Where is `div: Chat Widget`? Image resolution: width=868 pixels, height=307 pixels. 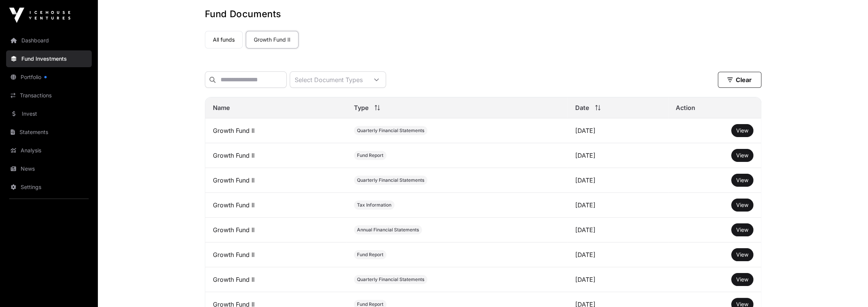 div: Chat Widget is located at coordinates (849, 289).